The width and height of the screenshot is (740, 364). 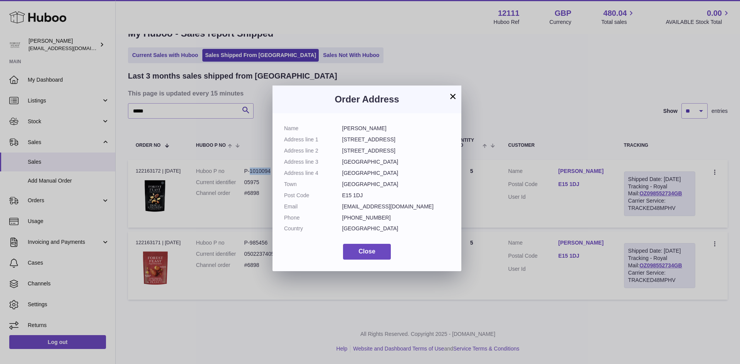 What do you see at coordinates (313, 162) in the screenshot?
I see `dt: Address line 3` at bounding box center [313, 162].